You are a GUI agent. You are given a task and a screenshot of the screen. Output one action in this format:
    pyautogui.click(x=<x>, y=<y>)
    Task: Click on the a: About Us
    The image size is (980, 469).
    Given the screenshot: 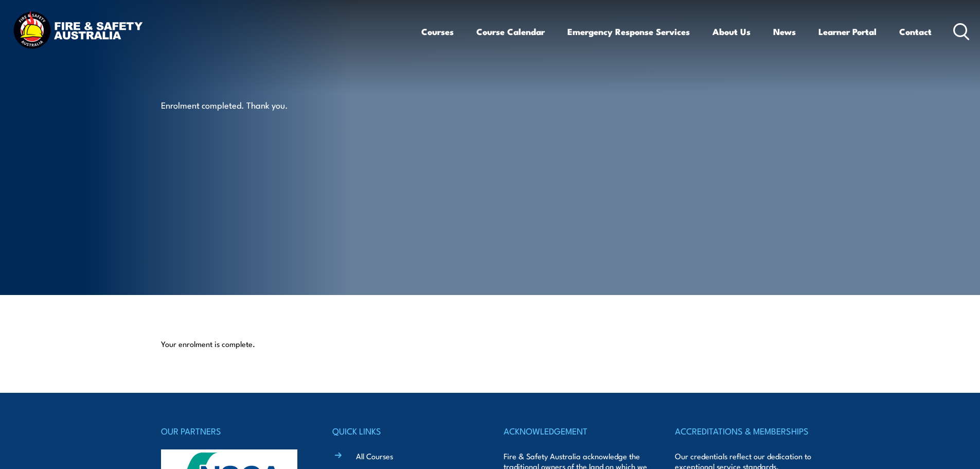 What is the action you would take?
    pyautogui.click(x=732, y=31)
    